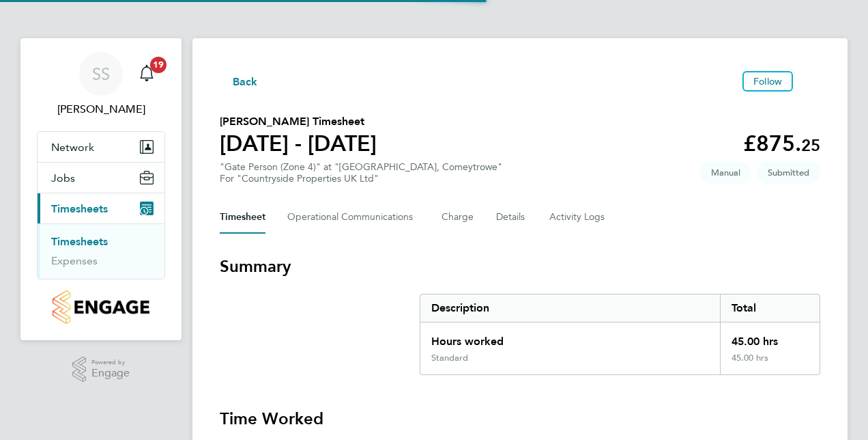 This screenshot has height=440, width=868. I want to click on img: countryside-properties-logo-retina.png, so click(100, 307).